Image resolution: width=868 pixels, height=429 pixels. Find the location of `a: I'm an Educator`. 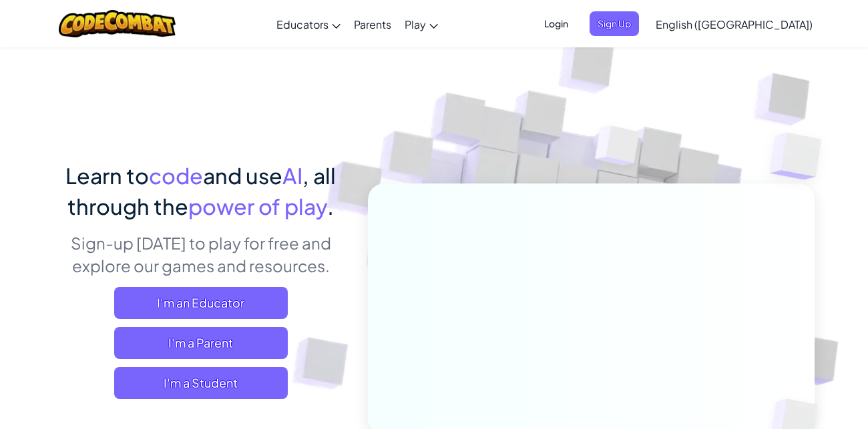

a: I'm an Educator is located at coordinates (201, 303).